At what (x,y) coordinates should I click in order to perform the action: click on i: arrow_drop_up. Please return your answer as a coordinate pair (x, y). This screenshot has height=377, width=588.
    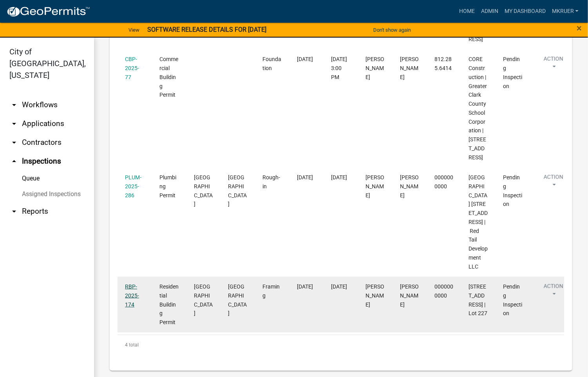
    Looking at the image, I should click on (14, 161).